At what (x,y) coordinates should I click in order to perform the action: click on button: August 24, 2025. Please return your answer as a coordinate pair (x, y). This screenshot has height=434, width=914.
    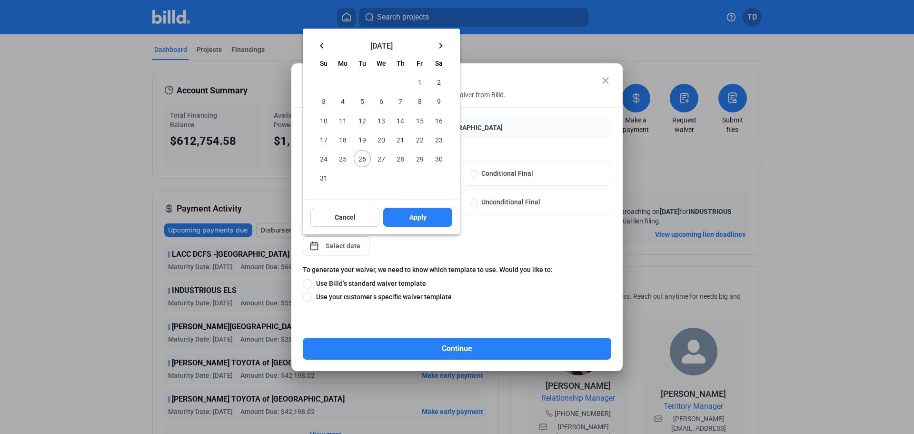
    Looking at the image, I should click on (324, 159).